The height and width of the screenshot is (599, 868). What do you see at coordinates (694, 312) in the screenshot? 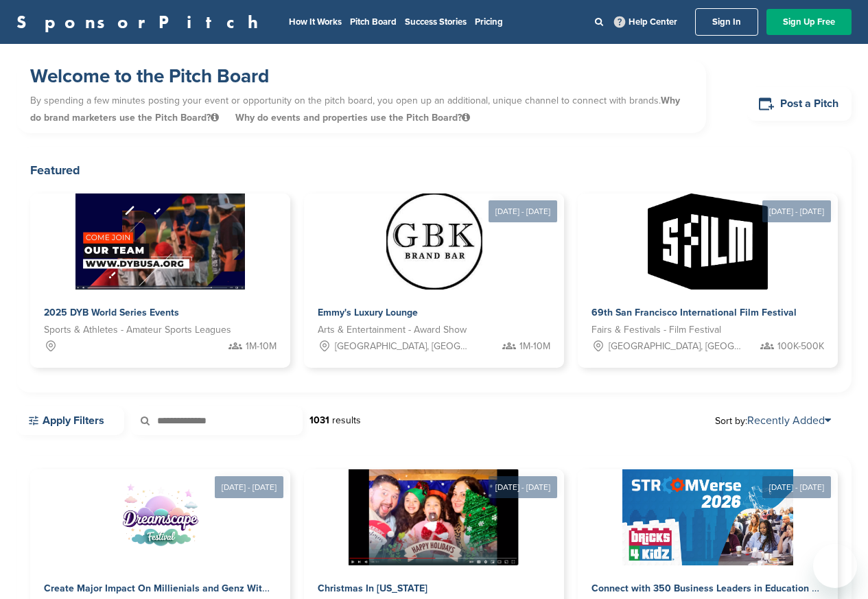
I see `span: 69th San Francisco International Film Festival` at bounding box center [694, 312].